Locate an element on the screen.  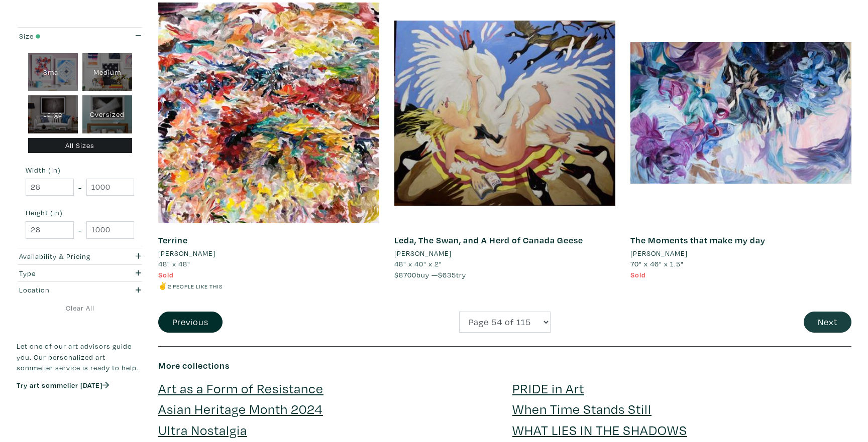
button: Next is located at coordinates (827, 322).